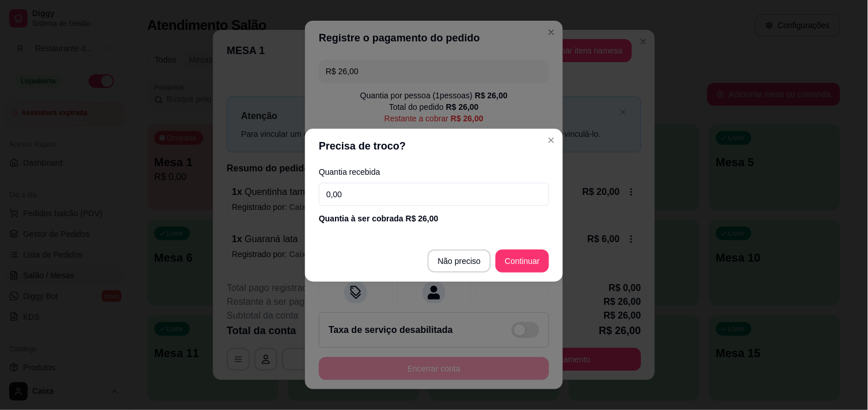 The image size is (868, 410). I want to click on button: Close, so click(551, 141).